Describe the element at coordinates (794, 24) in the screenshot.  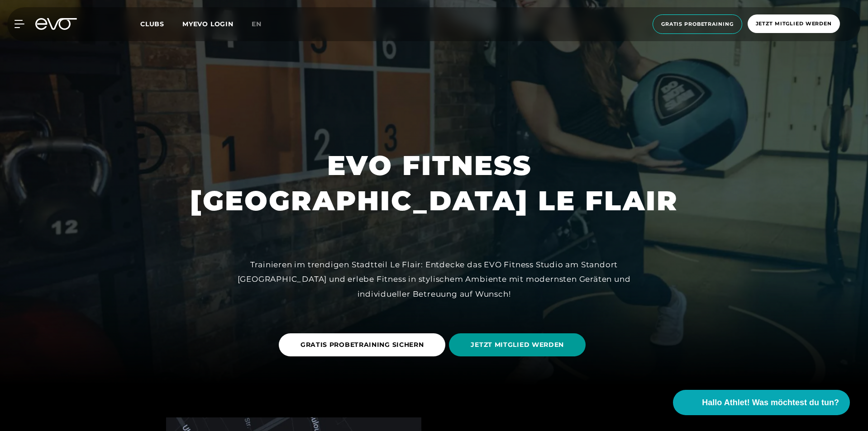
I see `span: Jetzt Mitglied werden` at that location.